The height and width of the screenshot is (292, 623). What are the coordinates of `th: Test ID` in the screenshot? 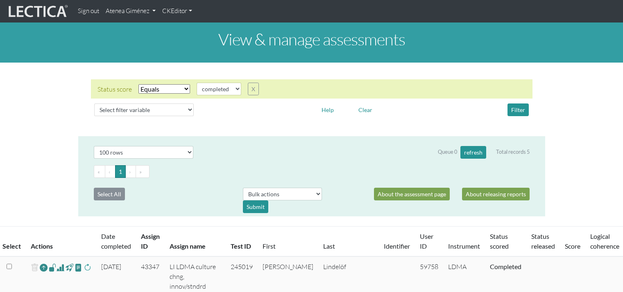 It's located at (242, 242).